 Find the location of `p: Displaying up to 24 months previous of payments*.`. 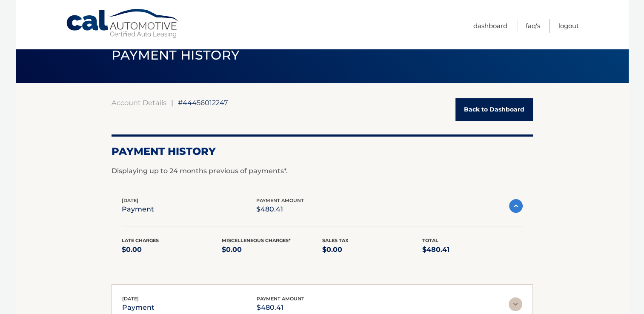

p: Displaying up to 24 months previous of payments*. is located at coordinates (322, 171).